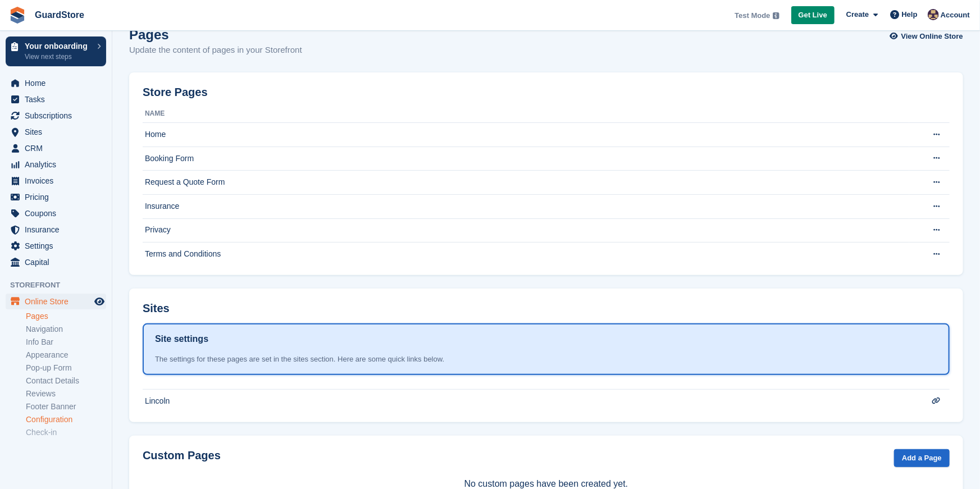 The width and height of the screenshot is (980, 489). Describe the element at coordinates (58, 46) in the screenshot. I see `p: Your onboarding` at that location.